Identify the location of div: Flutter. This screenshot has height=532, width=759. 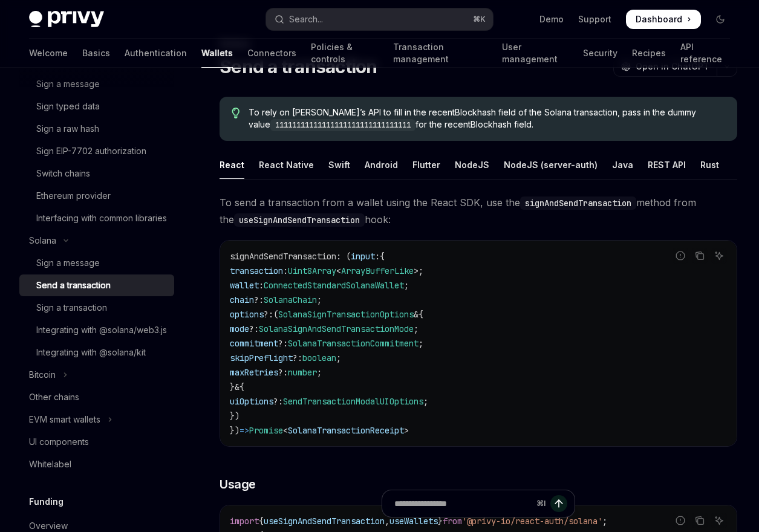
(427, 165).